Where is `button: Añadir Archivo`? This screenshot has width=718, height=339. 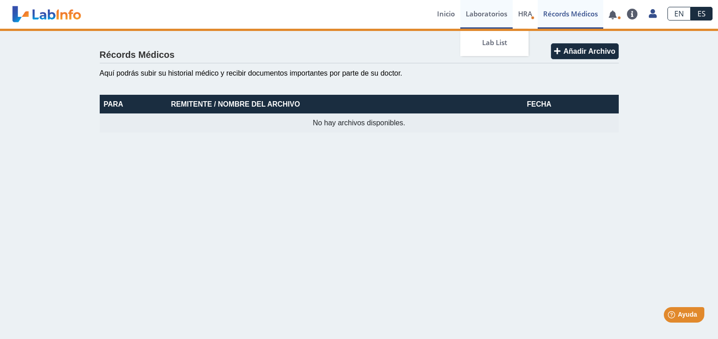 button: Añadir Archivo is located at coordinates (585, 51).